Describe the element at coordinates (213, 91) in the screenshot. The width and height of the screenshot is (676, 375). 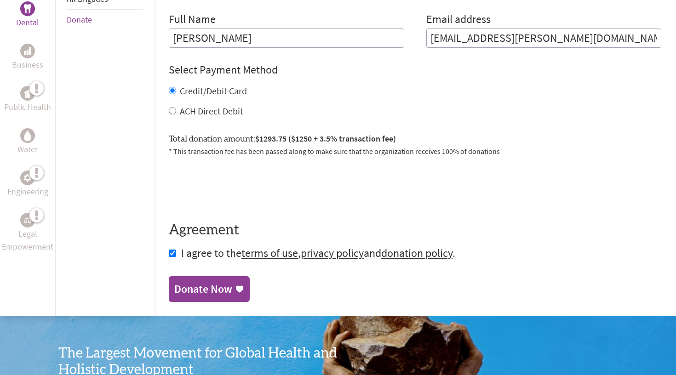
I see `label: Credit/Debit Card` at that location.